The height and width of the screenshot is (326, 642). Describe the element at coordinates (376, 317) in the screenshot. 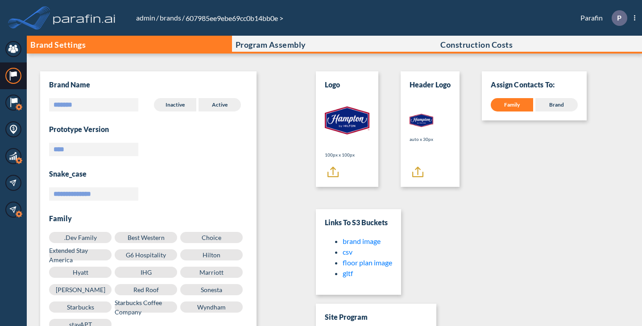

I see `h3: Site Program` at that location.